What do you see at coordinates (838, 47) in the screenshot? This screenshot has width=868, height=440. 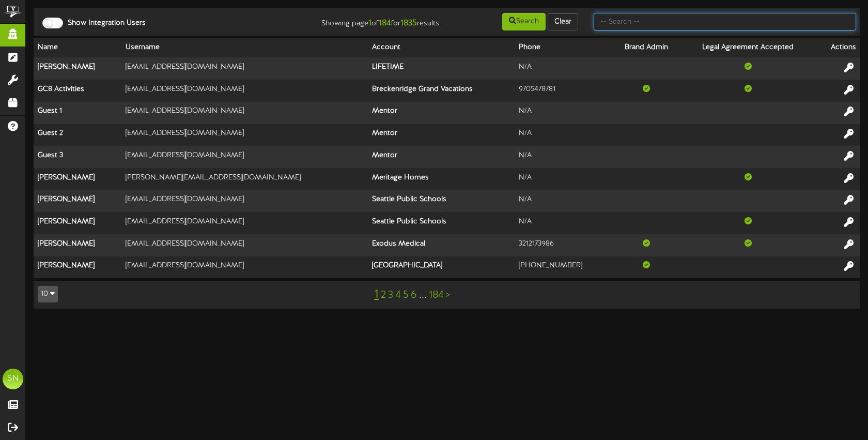 I see `th: Actions` at bounding box center [838, 47].